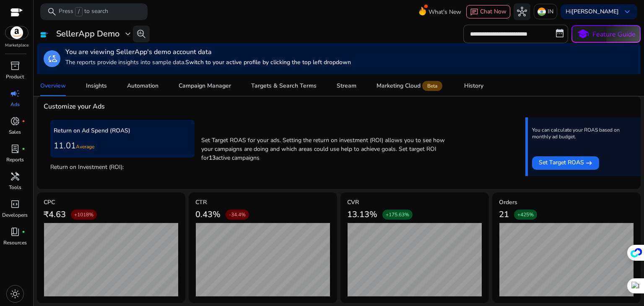 The height and width of the screenshot is (306, 644). What do you see at coordinates (52, 59) in the screenshot?
I see `span: cloud_sync` at bounding box center [52, 59].